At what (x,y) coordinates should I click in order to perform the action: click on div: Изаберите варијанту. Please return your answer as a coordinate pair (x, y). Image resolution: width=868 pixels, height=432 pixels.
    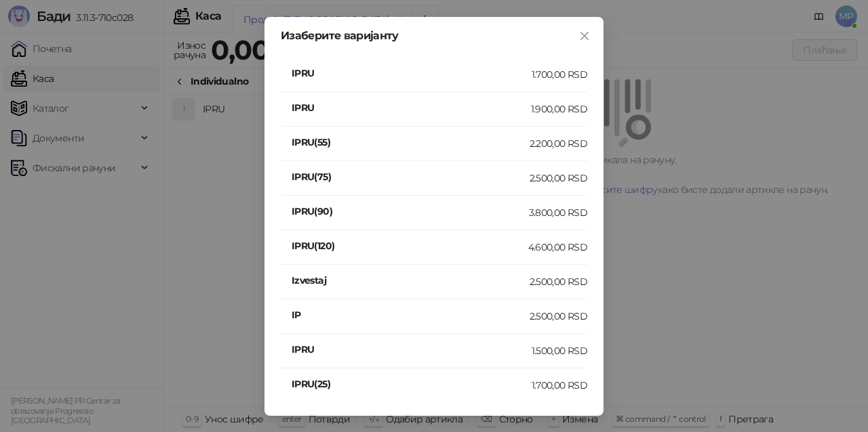
    Looking at the image, I should click on (434, 36).